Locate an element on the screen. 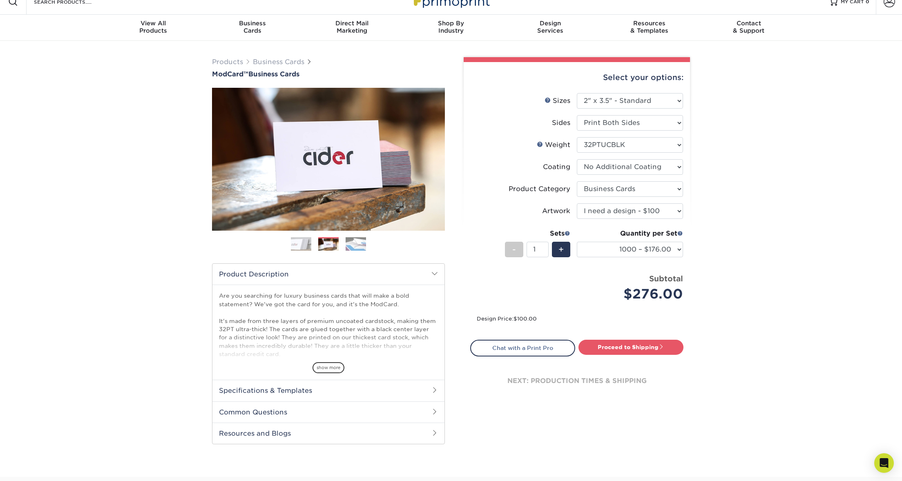 The image size is (902, 481). img: Business Cards 01 is located at coordinates (301, 244).